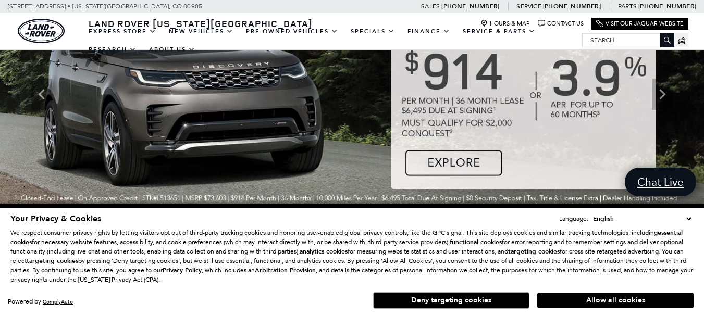 The image size is (704, 316). I want to click on strong: Arbitration Provision, so click(285, 270).